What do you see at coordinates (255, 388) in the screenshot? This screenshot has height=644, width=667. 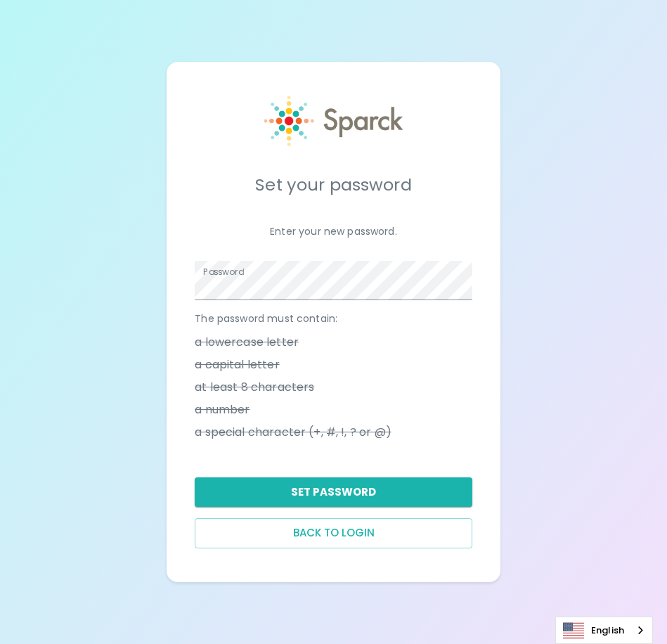 I see `span: at least 8 characters` at bounding box center [255, 388].